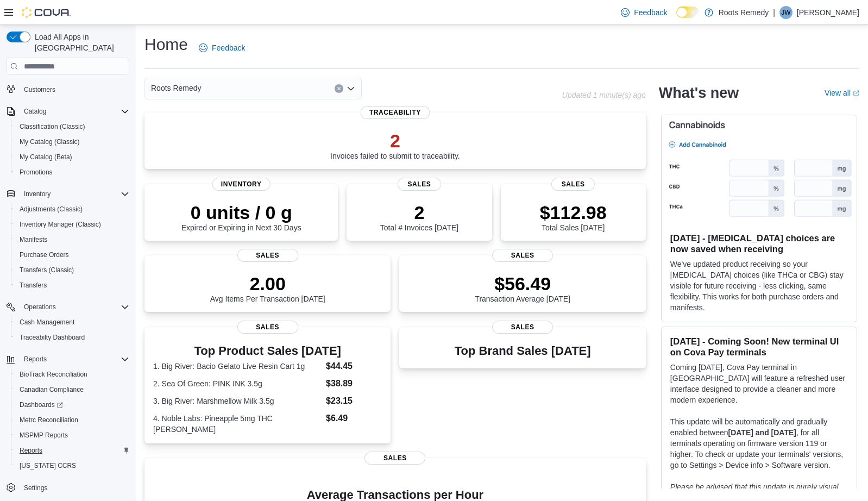 The height and width of the screenshot is (501, 868). I want to click on a: BioTrack Reconciliation, so click(54, 375).